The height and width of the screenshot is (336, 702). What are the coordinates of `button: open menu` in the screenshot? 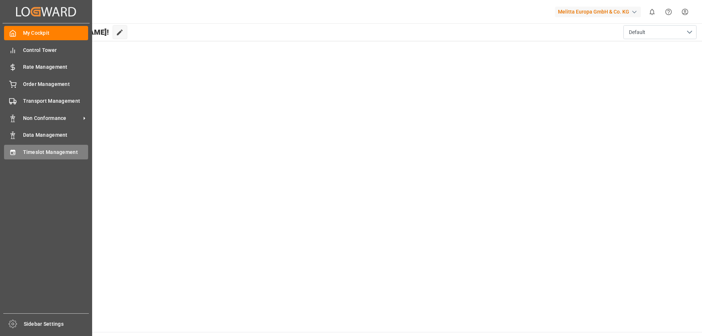 It's located at (660, 32).